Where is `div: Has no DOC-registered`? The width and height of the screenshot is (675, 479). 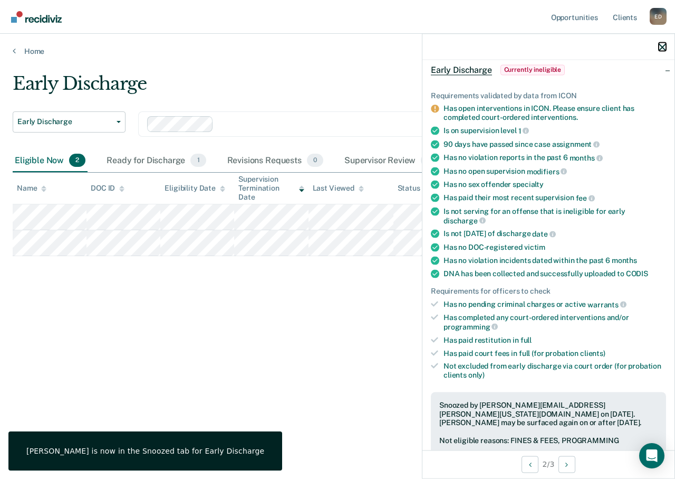
div: Has no DOC-registered is located at coordinates (555, 246).